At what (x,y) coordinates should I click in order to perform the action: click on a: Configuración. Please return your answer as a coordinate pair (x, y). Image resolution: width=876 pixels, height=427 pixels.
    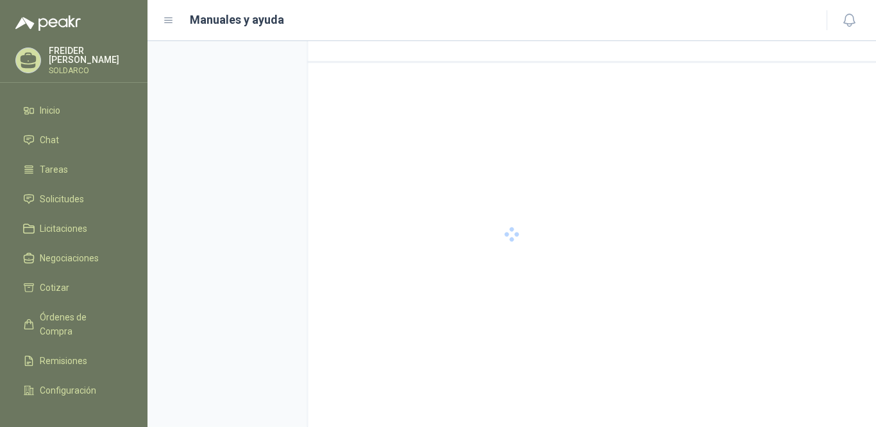
    Looking at the image, I should click on (74, 390).